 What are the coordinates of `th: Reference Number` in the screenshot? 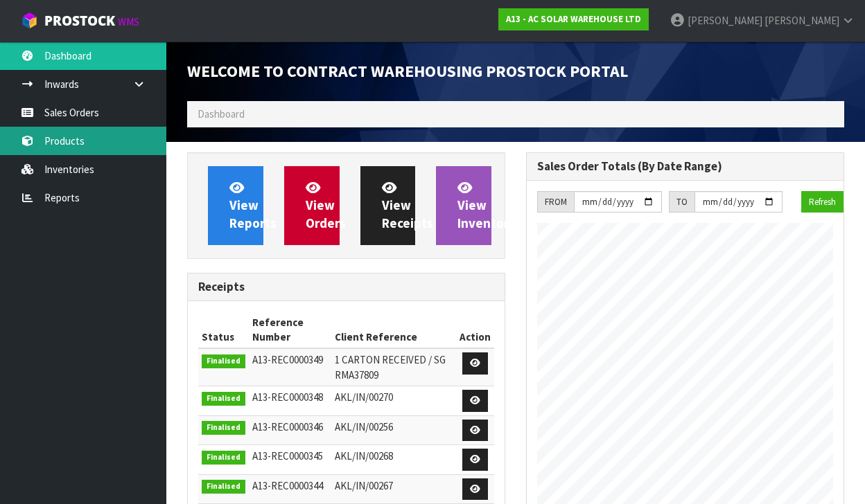 It's located at (290, 330).